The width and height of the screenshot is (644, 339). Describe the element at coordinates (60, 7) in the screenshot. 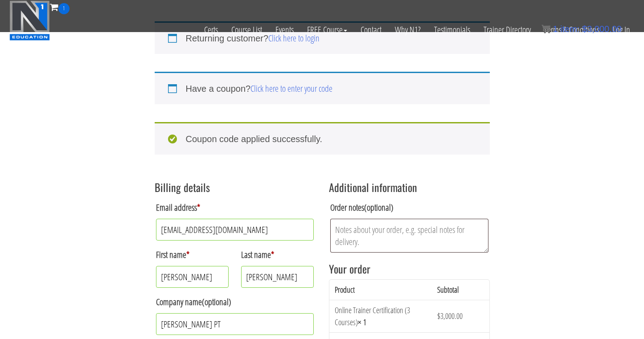

I see `a: 1` at that location.